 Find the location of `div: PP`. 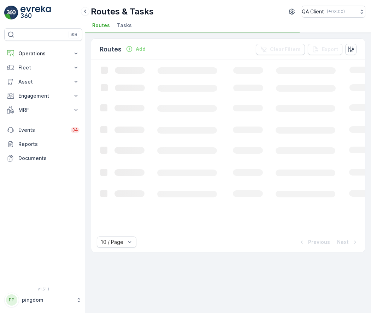

div: PP is located at coordinates (12, 300).